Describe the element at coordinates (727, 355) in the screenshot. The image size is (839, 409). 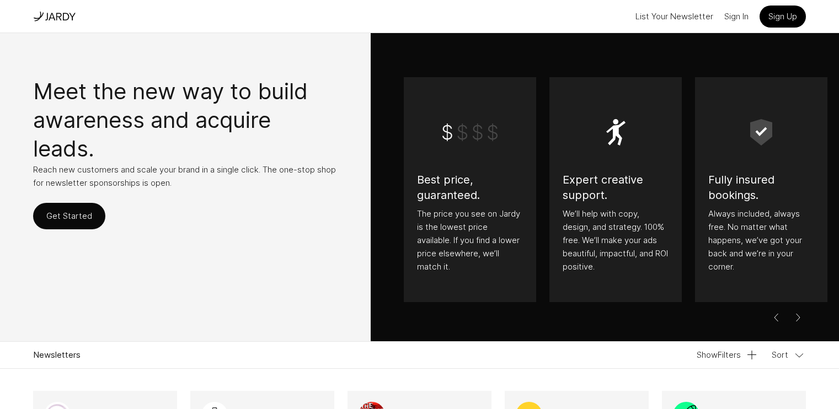
I see `button: ShowFilters` at that location.